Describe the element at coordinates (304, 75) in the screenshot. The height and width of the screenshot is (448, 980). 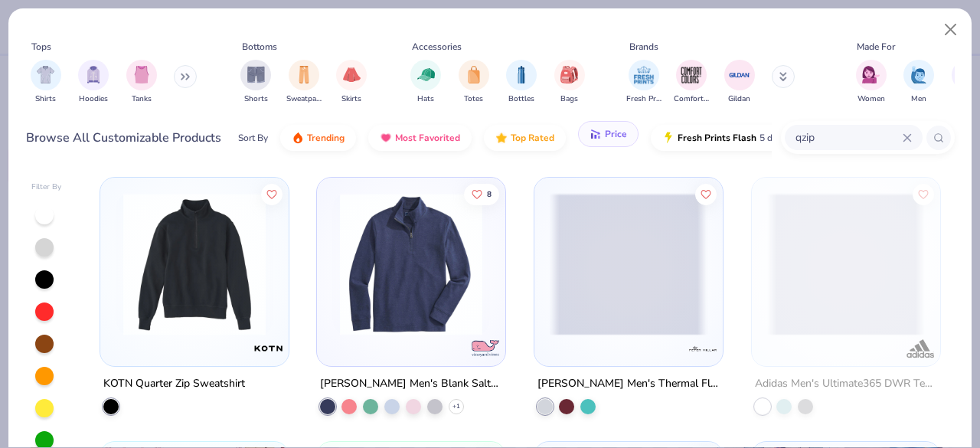
I see `img: Sweatpants Image` at that location.